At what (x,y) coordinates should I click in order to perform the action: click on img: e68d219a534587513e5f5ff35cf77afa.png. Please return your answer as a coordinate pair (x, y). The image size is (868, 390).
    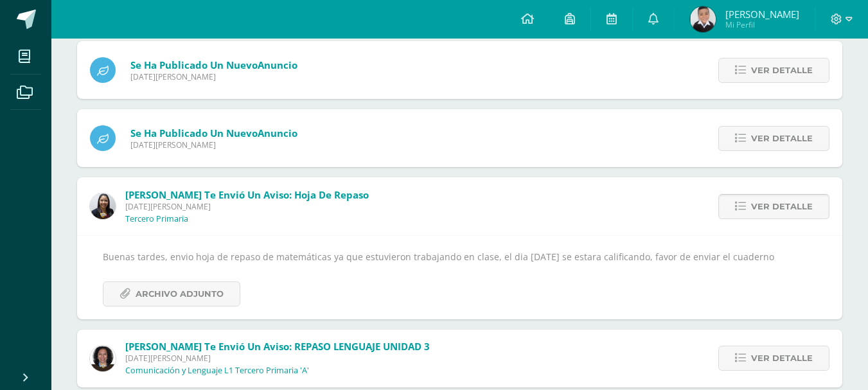
    Looking at the image, I should click on (103, 359).